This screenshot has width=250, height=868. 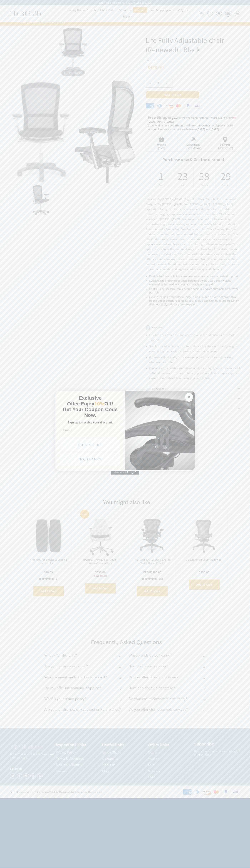 I want to click on span: 10%, so click(x=99, y=403).